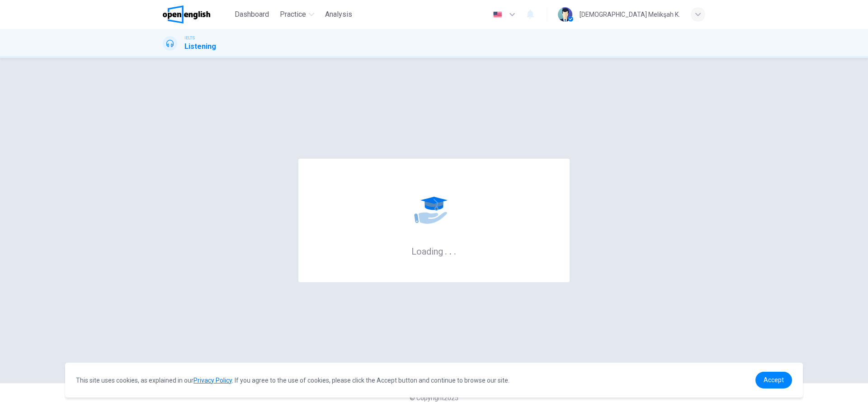  I want to click on a: Analysis, so click(339, 15).